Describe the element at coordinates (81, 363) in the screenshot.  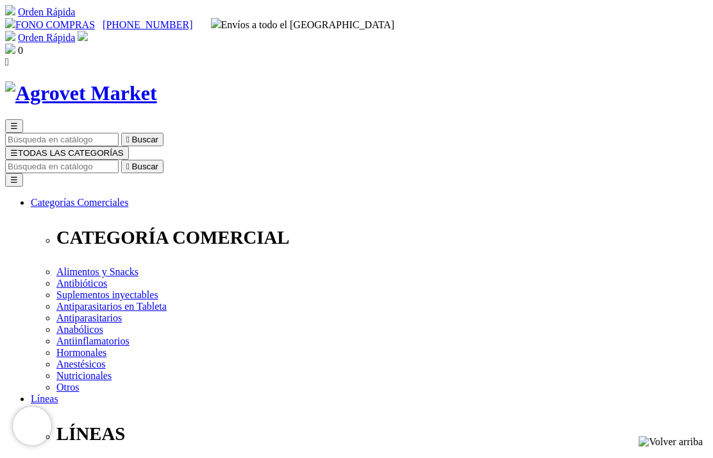
I see `span: Anestésicos` at that location.